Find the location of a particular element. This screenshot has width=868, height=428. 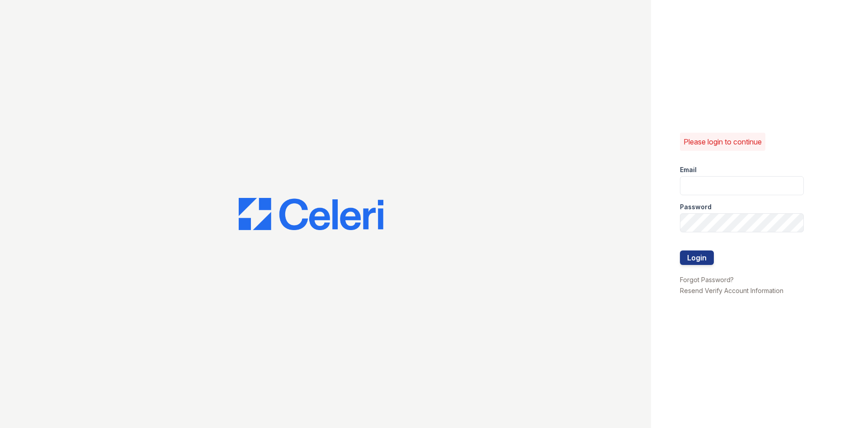

p: Please login to continue is located at coordinates (723, 142).